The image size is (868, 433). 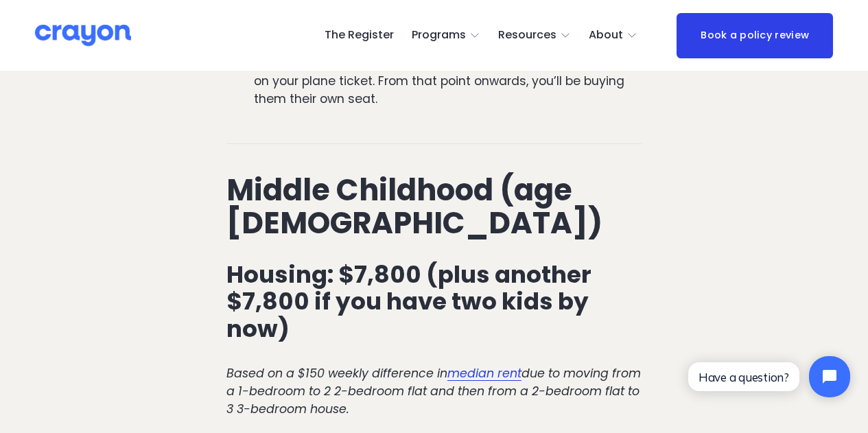 I want to click on em: Based on a $150 weekly difference in, so click(x=337, y=373).